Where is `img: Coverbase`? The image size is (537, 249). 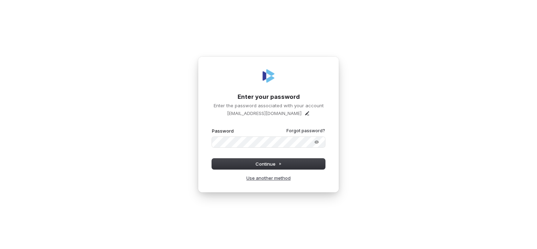
img: Coverbase is located at coordinates (269, 76).